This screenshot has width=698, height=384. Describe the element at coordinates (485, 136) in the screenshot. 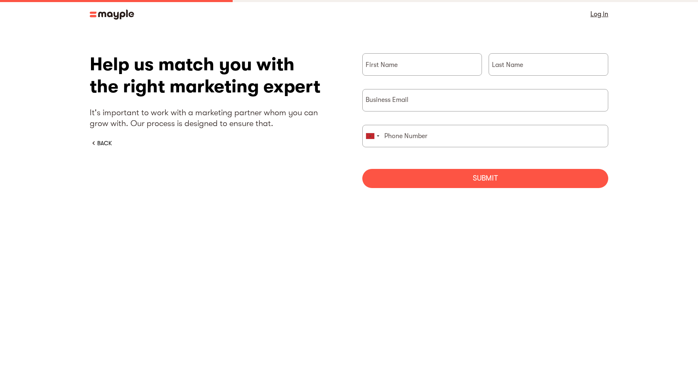

I see `input: Phone Number` at that location.